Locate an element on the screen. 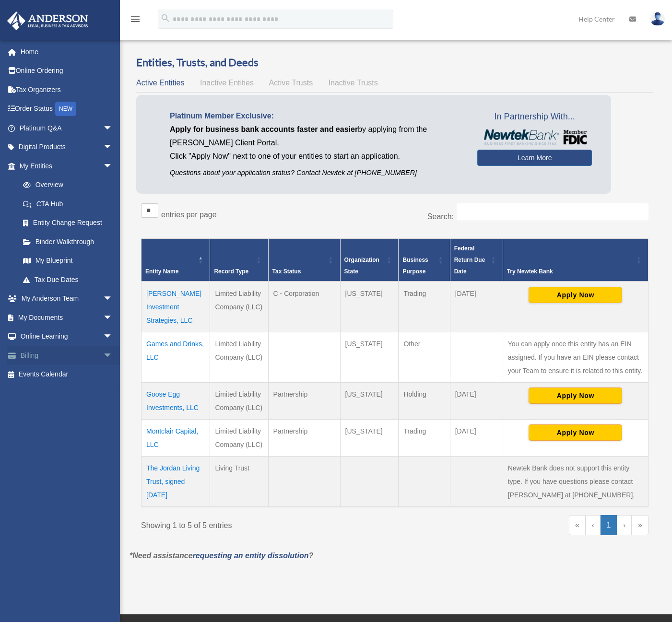  a: Home is located at coordinates (67, 51).